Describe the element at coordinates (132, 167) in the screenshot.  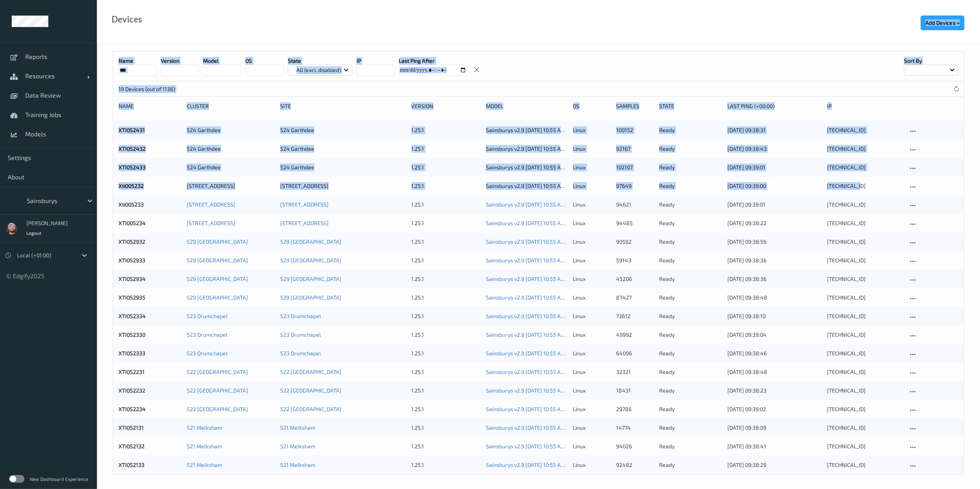
I see `a: XTI052433` at that location.